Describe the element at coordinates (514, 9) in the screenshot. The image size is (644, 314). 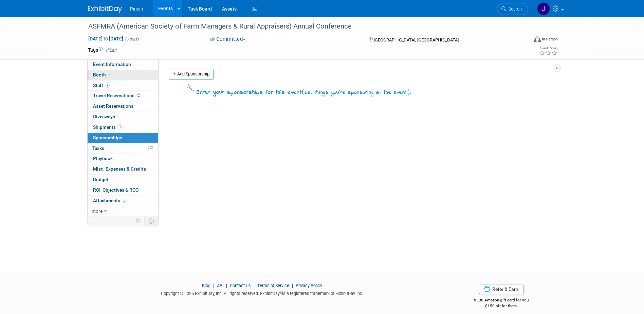
I see `span: Search` at that location.